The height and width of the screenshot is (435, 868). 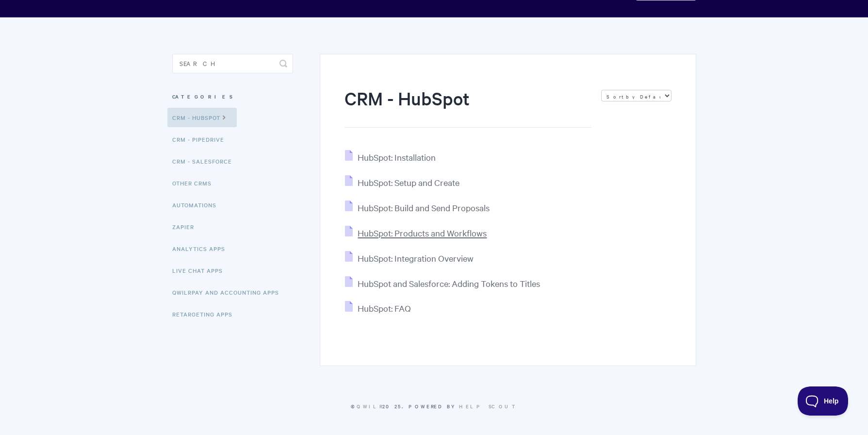 I want to click on span: HubSpot: FAQ, so click(x=384, y=308).